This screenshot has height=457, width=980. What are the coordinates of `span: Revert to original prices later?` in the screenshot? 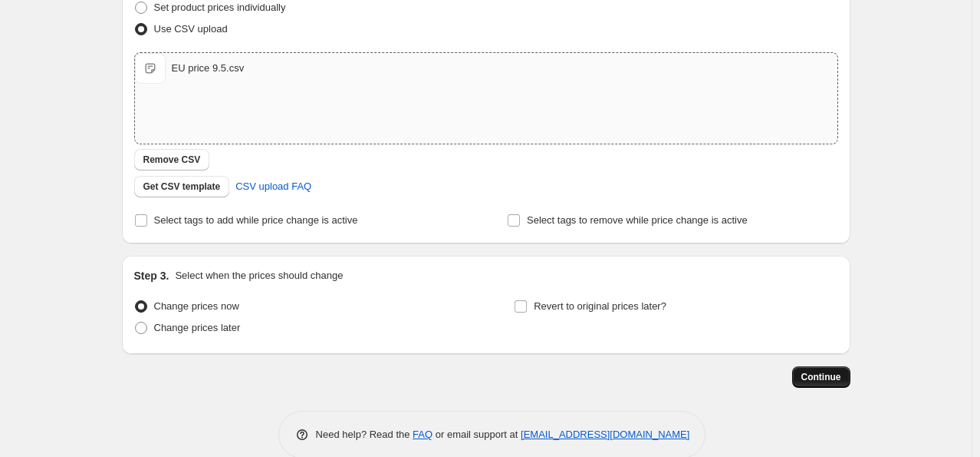 It's located at (600, 306).